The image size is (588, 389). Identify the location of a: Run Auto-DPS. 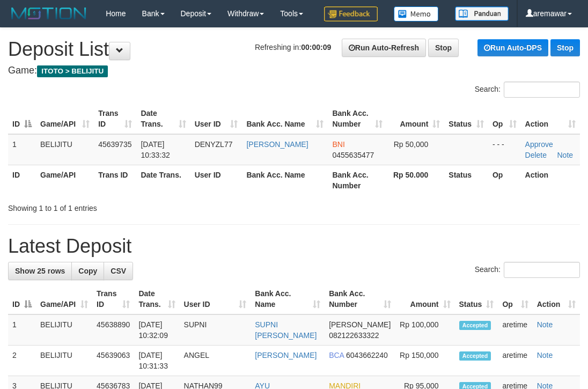
(513, 48).